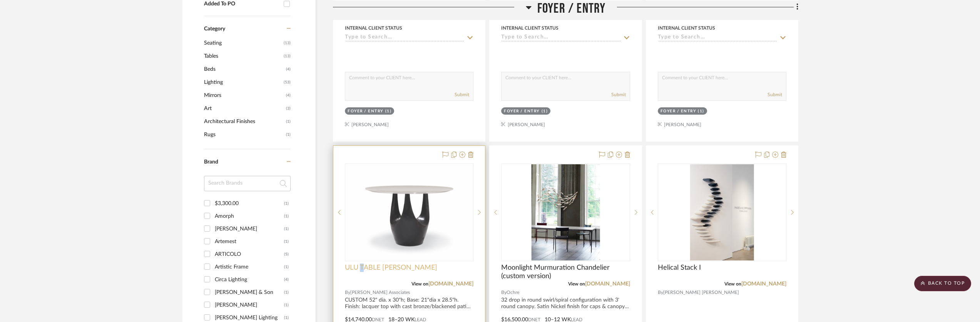  I want to click on span: Category, so click(214, 29).